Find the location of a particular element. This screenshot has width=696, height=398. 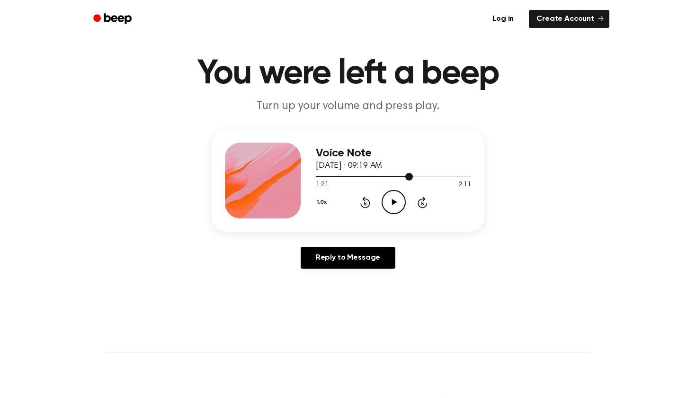

p: Turn up your volume and press play. is located at coordinates (348, 106).